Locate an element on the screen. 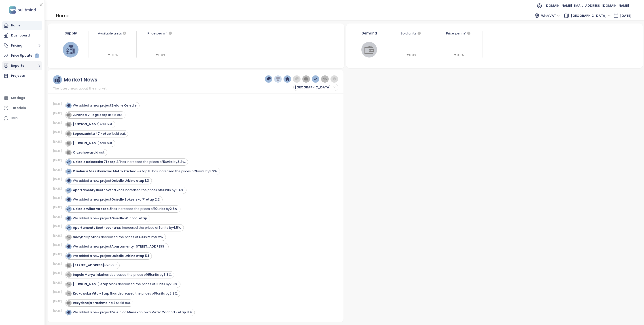 This screenshot has width=644, height=325. button: Pricing is located at coordinates (22, 46).